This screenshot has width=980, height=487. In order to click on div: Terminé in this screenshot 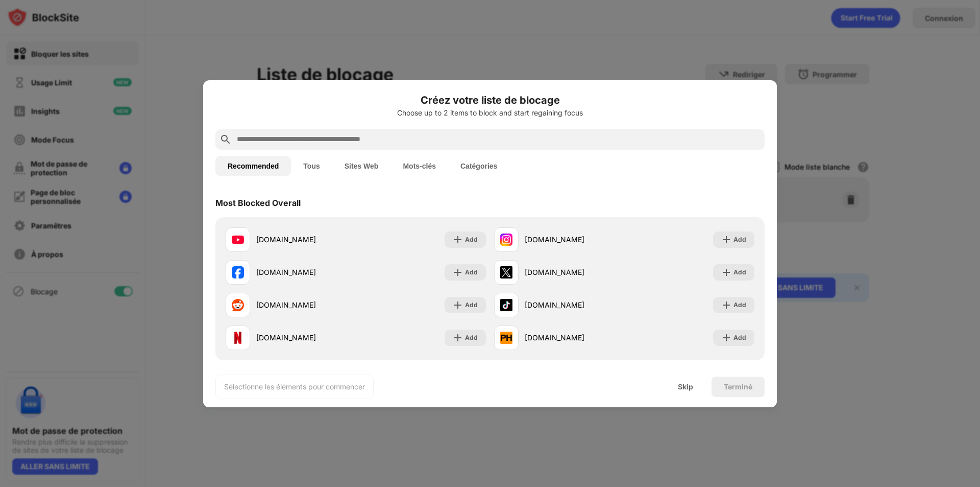, I will do `click(738, 386)`.